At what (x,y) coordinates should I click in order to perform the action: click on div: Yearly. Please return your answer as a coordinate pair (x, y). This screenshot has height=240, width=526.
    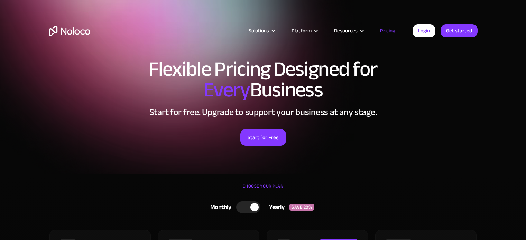
    Looking at the image, I should click on (275, 207).